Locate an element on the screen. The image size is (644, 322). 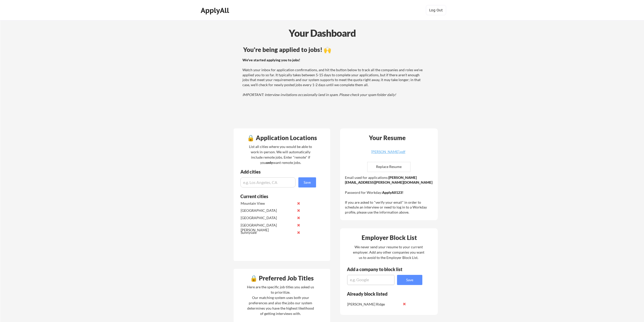
div: Email used for applications: Password for Workday: If you are asked to "verify your email" in ord... is located at coordinates (389, 194).